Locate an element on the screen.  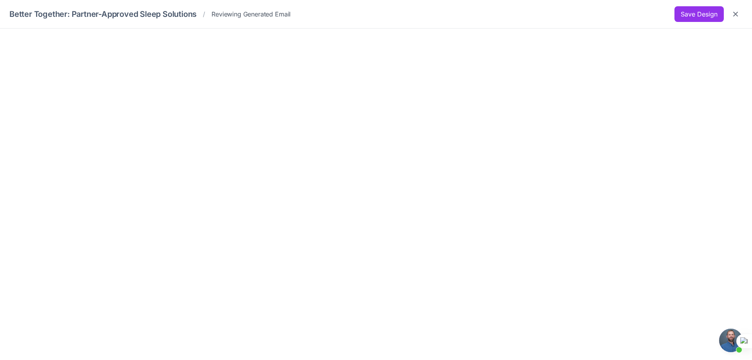
span: Reviewing Generated Email is located at coordinates (251, 14).